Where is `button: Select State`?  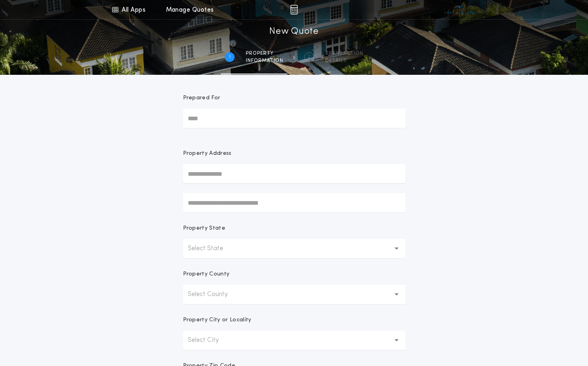 button: Select State is located at coordinates (294, 249).